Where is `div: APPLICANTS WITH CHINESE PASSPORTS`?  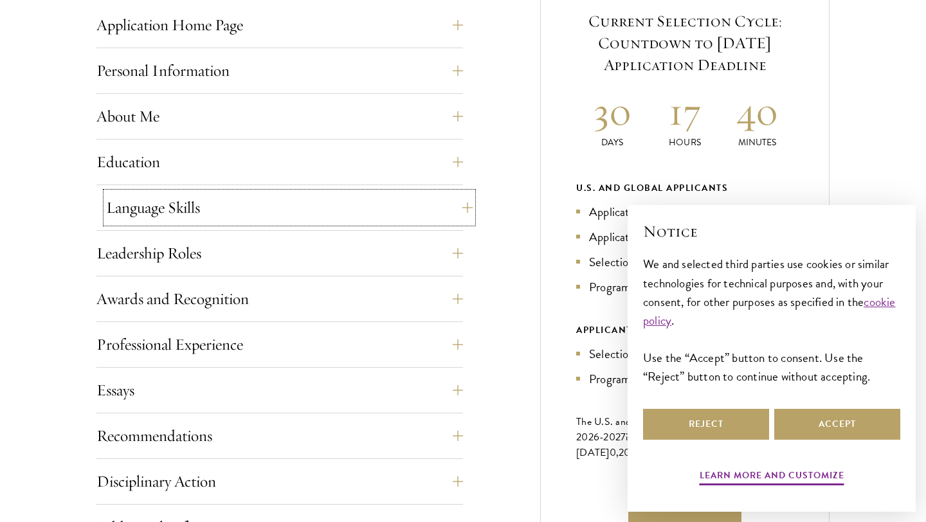 div: APPLICANTS WITH CHINESE PASSPORTS is located at coordinates (685, 330).